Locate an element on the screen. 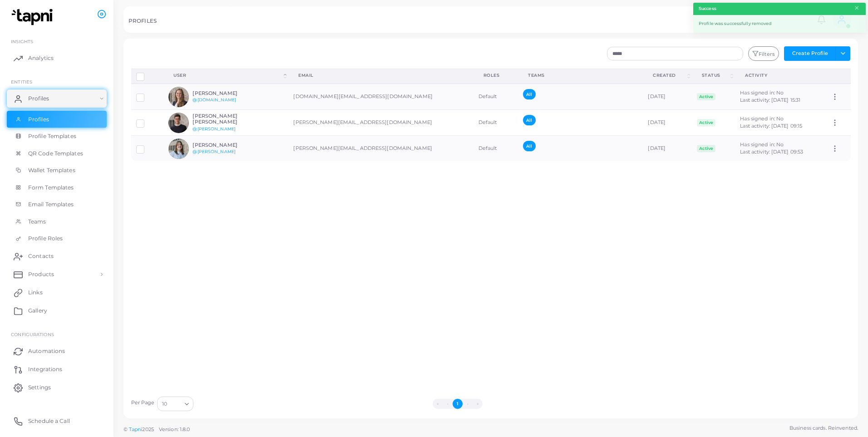  span: Settings is located at coordinates (39, 387).